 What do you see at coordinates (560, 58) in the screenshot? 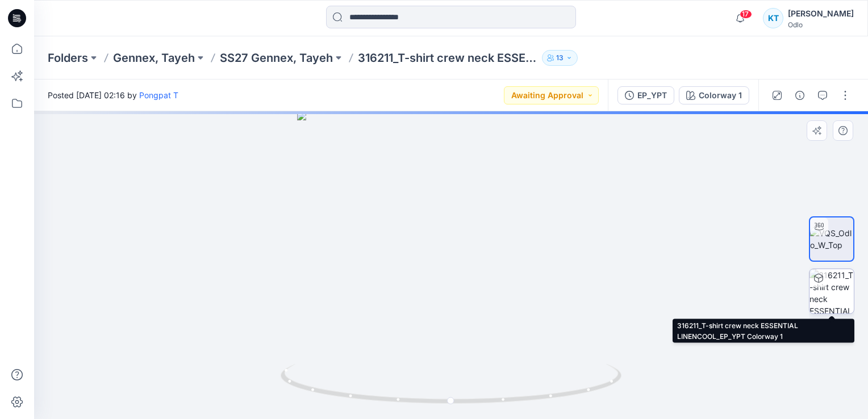
I see `button: 13` at bounding box center [560, 58].